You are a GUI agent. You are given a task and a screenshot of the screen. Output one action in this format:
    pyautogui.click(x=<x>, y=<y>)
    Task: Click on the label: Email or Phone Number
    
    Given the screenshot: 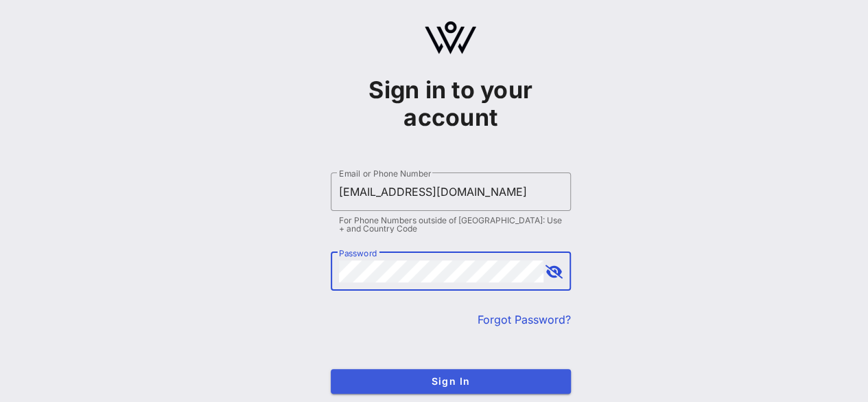 What is the action you would take?
    pyautogui.click(x=385, y=173)
    